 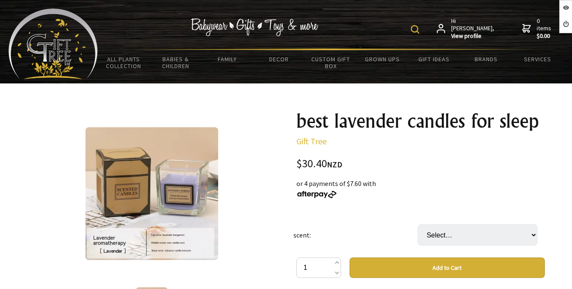 I want to click on a: Custom Gift Box, so click(x=331, y=63).